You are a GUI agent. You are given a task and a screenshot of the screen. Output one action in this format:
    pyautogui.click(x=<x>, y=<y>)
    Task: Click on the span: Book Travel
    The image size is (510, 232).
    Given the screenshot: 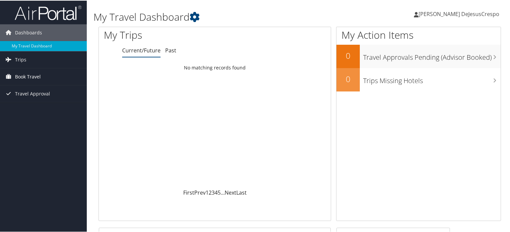 What is the action you would take?
    pyautogui.click(x=28, y=76)
    